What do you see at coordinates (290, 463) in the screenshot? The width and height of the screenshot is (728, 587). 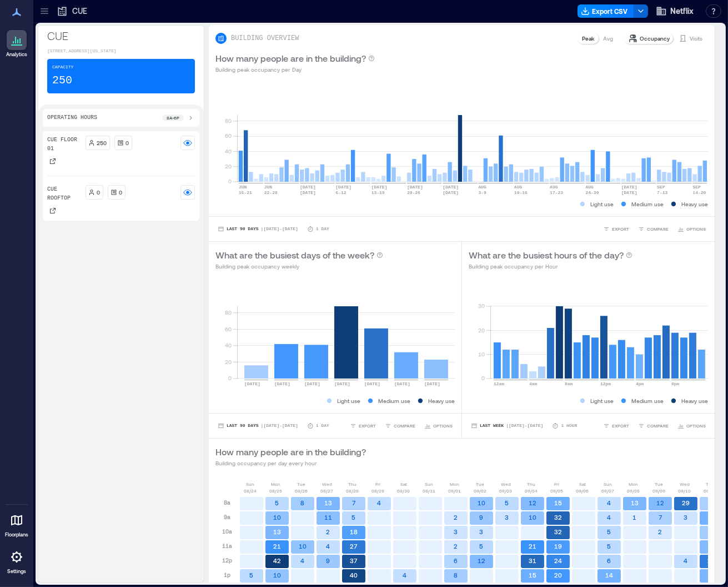 I see `p: Building occupancy per day every hour` at bounding box center [290, 463].